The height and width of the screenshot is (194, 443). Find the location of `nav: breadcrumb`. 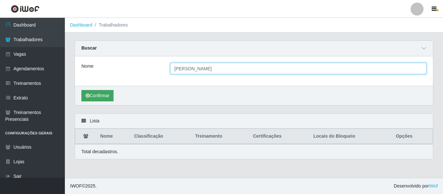

nav: breadcrumb is located at coordinates (254, 25).